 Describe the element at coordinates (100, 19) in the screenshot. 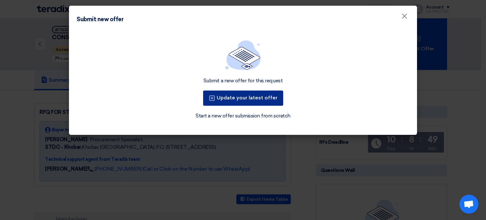

I see `div: Submit new offer` at that location.